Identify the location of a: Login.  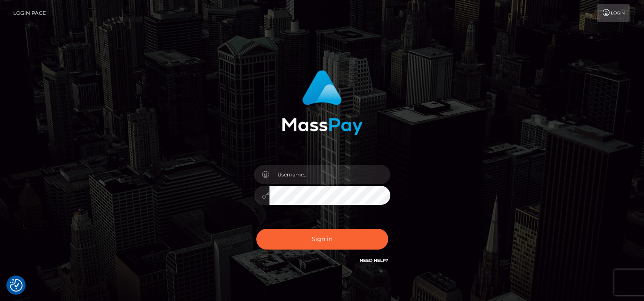
(614, 13).